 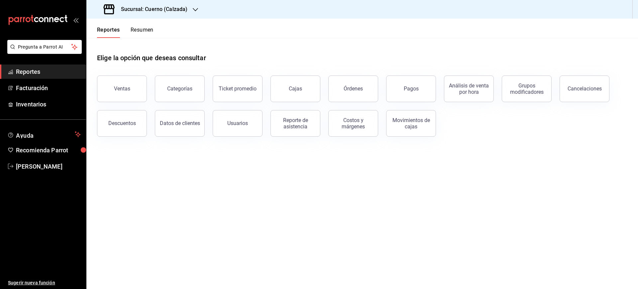 I want to click on button: Análisis de venta por hora, so click(x=469, y=89).